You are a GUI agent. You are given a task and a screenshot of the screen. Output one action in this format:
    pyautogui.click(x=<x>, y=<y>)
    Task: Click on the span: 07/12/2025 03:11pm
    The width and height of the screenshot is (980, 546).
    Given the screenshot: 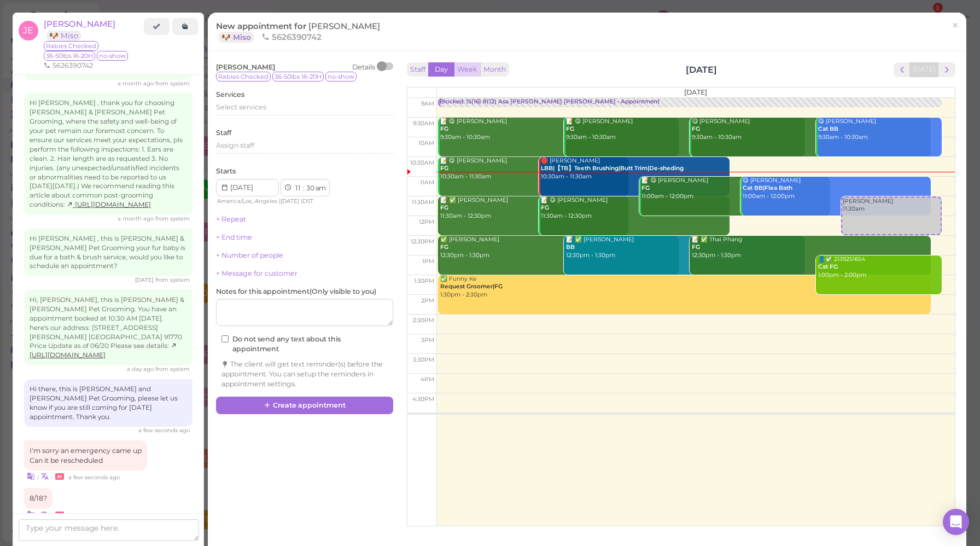 What is the action you would take?
    pyautogui.click(x=137, y=83)
    